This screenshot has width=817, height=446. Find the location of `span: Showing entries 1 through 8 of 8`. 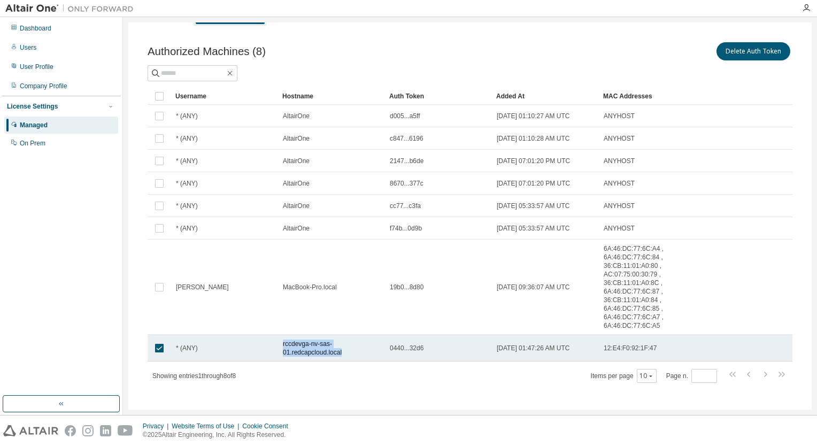

span: Showing entries 1 through 8 of 8 is located at coordinates (194, 376).